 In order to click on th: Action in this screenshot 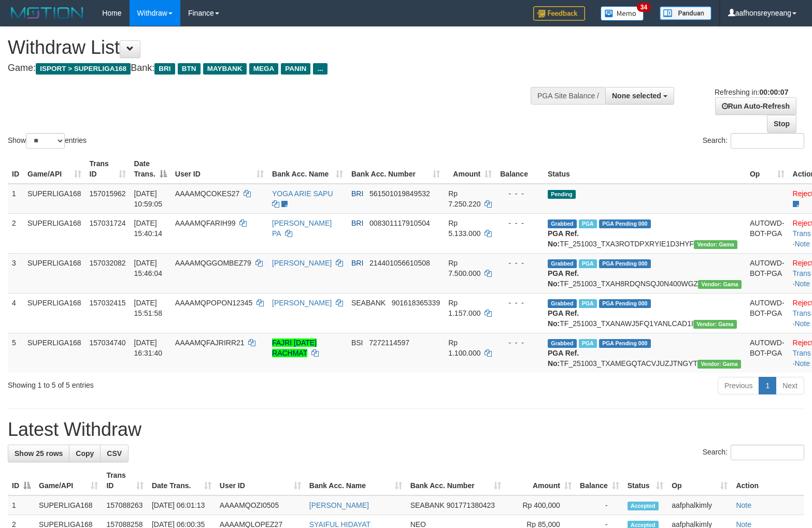, I will do `click(768, 480)`.